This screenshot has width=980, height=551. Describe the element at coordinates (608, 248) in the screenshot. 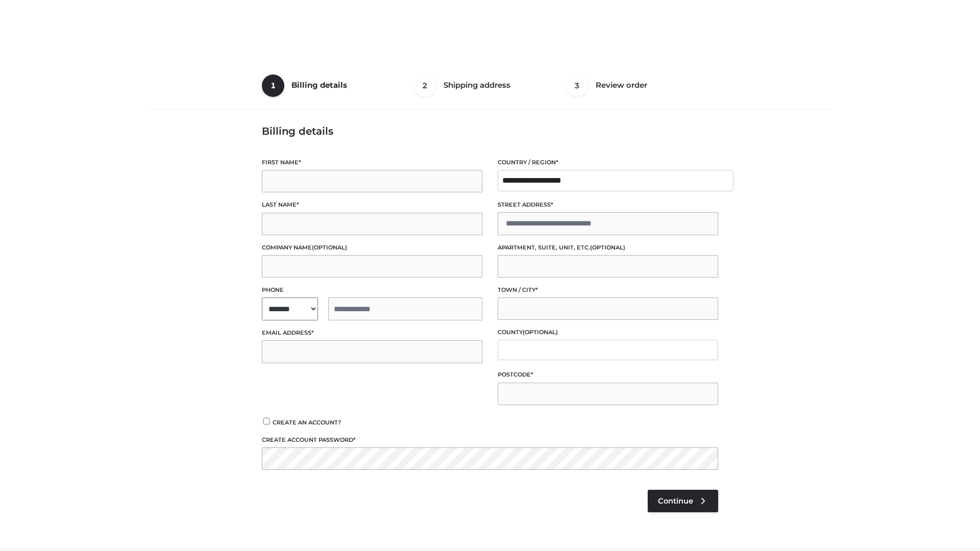

I see `label: Apartment, suite, unit, etc.` at that location.